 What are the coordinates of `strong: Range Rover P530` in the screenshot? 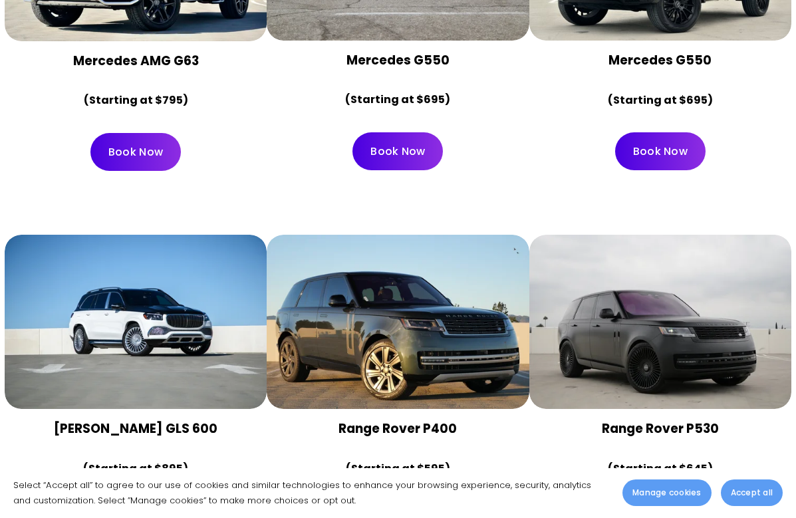 It's located at (661, 428).